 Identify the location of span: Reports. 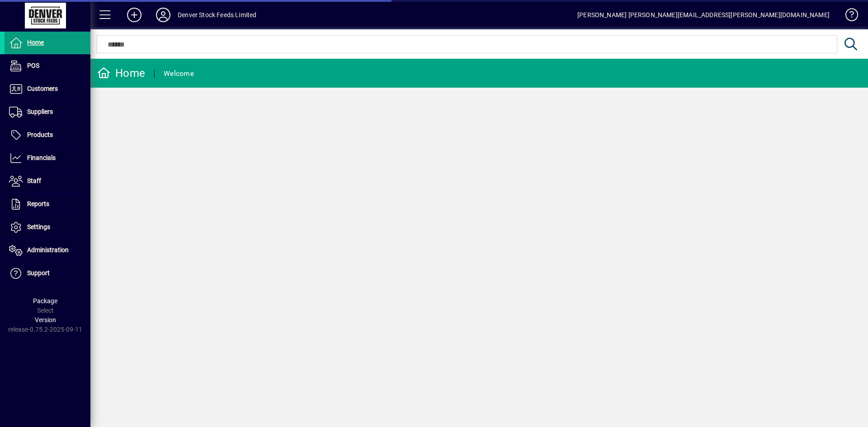
(38, 204).